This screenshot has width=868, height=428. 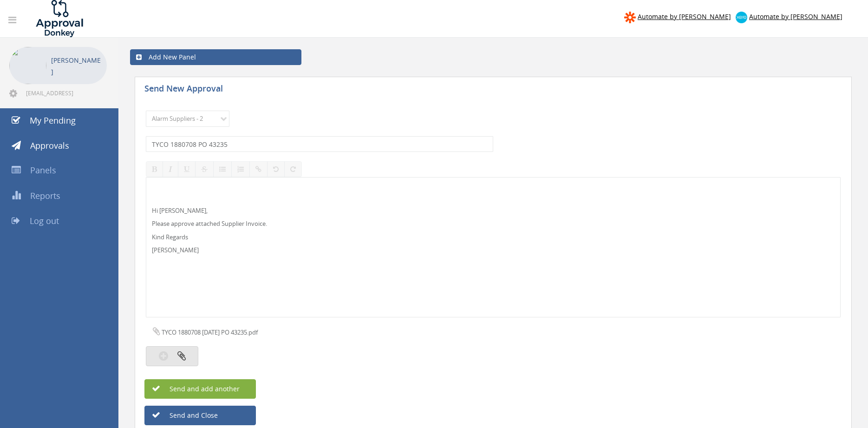 What do you see at coordinates (223, 169) in the screenshot?
I see `button: Unordered List` at bounding box center [223, 169].